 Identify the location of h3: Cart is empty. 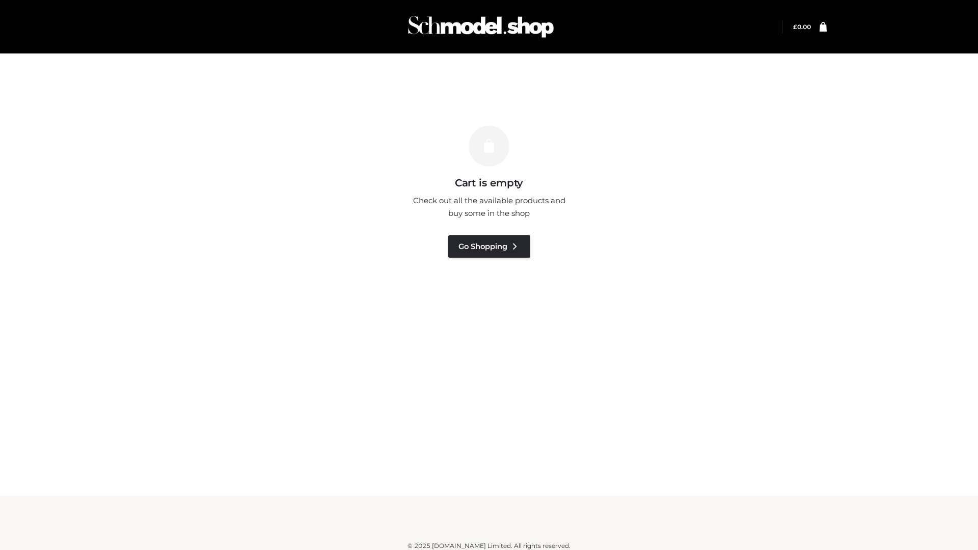
(489, 183).